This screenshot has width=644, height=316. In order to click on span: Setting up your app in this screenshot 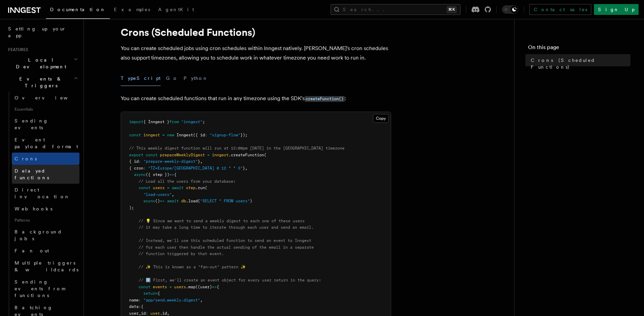, I will do `click(37, 32)`.